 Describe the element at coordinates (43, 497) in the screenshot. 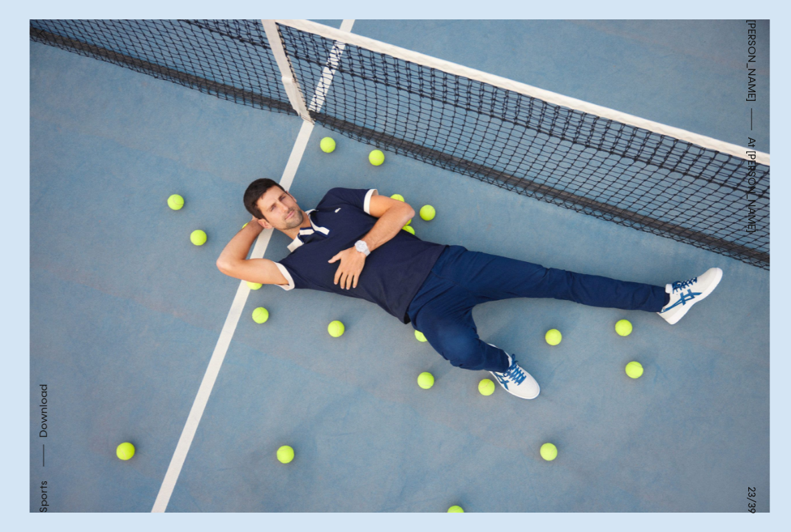

I see `div: Sports` at that location.